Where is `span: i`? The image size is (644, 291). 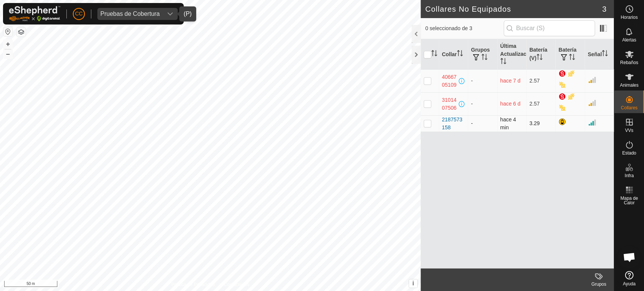
span: i is located at coordinates (413, 283).